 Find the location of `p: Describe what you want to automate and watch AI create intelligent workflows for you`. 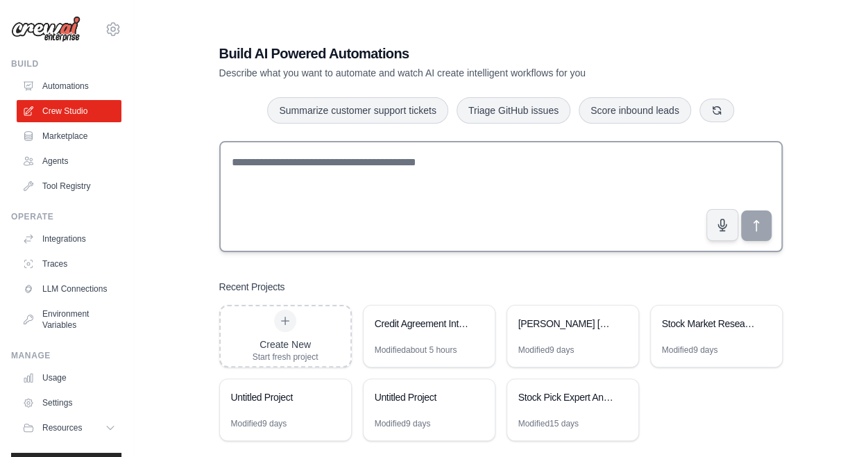

p: Describe what you want to automate and watch AI create intelligent workflows for you is located at coordinates (452, 73).